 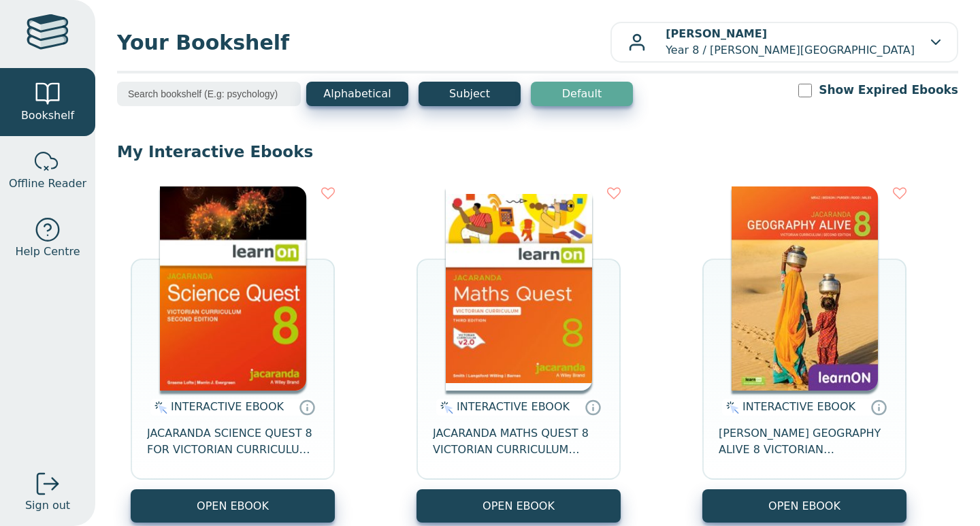 I want to click on input: Search bookshelf (E.g: psychology), so click(x=209, y=94).